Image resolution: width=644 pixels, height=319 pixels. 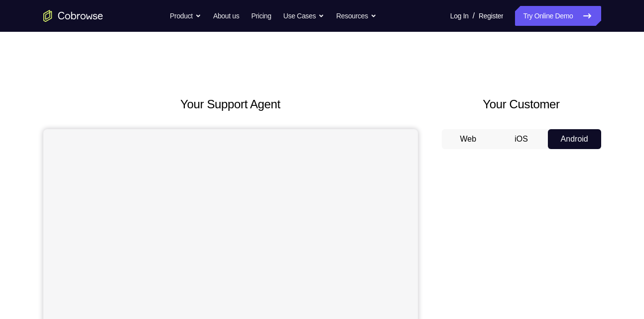 What do you see at coordinates (521, 139) in the screenshot?
I see `button: iOS` at bounding box center [521, 139].